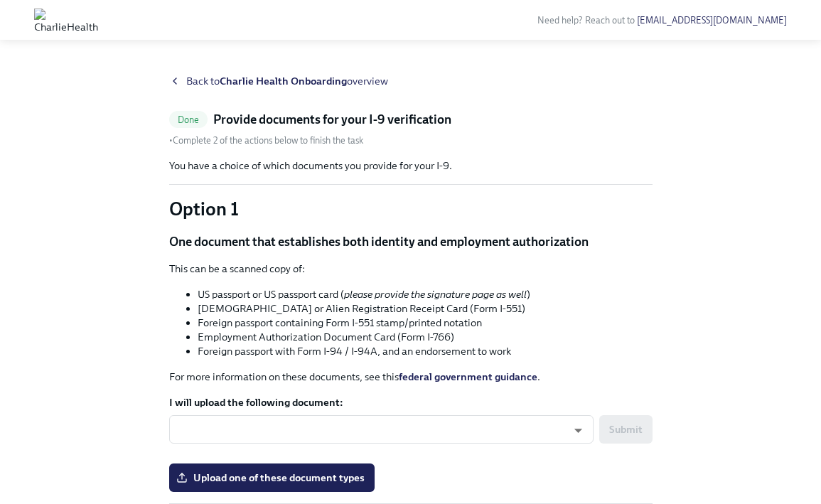 The width and height of the screenshot is (821, 504). What do you see at coordinates (411, 242) in the screenshot?
I see `p: One document that establishes both identity and employment authorization` at bounding box center [411, 242].